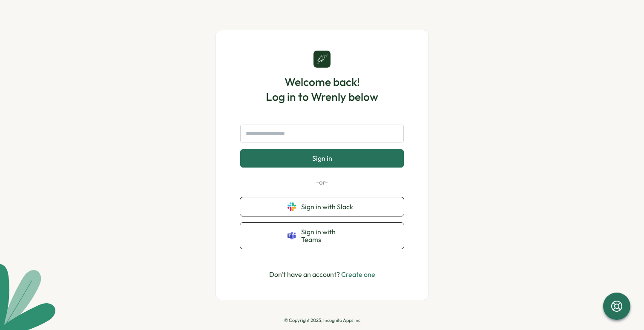 The width and height of the screenshot is (644, 330). What do you see at coordinates (322, 158) in the screenshot?
I see `span: Sign in` at bounding box center [322, 158].